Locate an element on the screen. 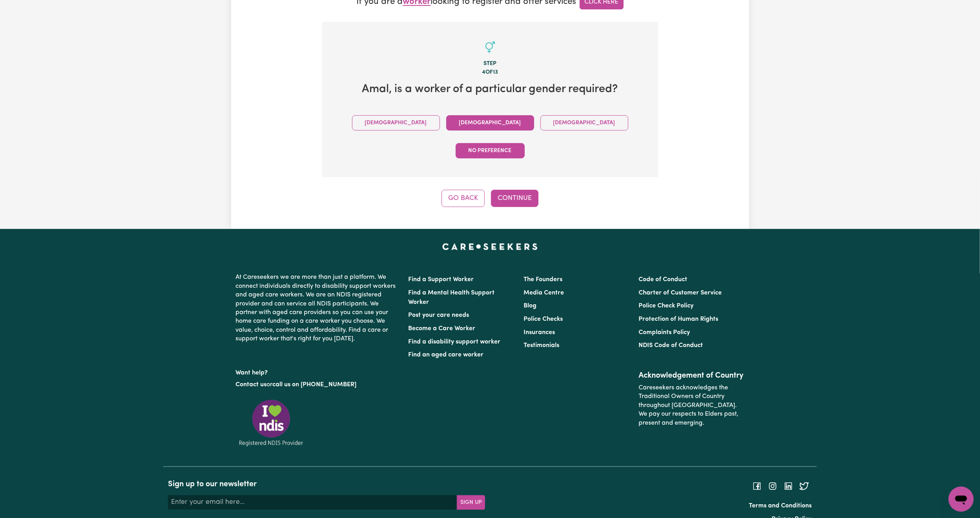 The width and height of the screenshot is (980, 518). button: Go Back is located at coordinates (464, 198).